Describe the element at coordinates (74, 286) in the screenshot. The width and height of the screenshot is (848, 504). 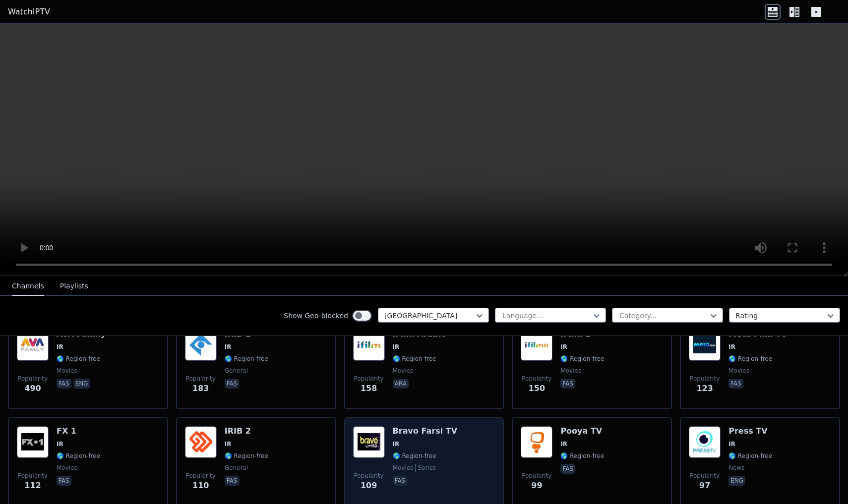
I see `button: Playlists` at that location.